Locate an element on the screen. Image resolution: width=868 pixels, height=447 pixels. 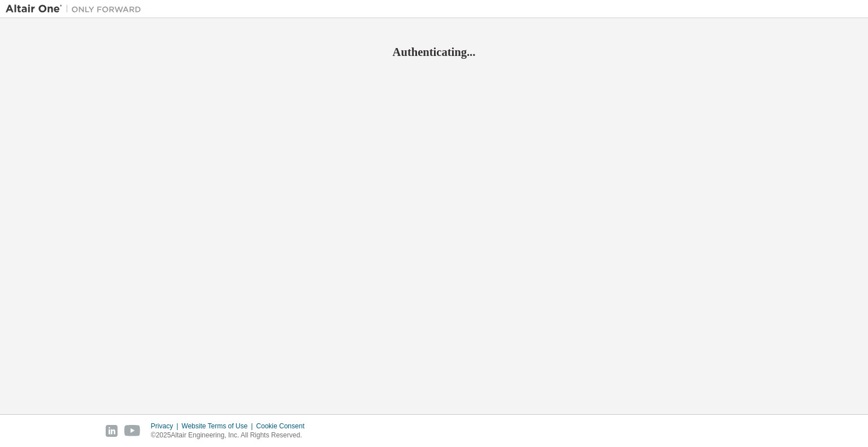
img: Altair One is located at coordinates (76, 9).